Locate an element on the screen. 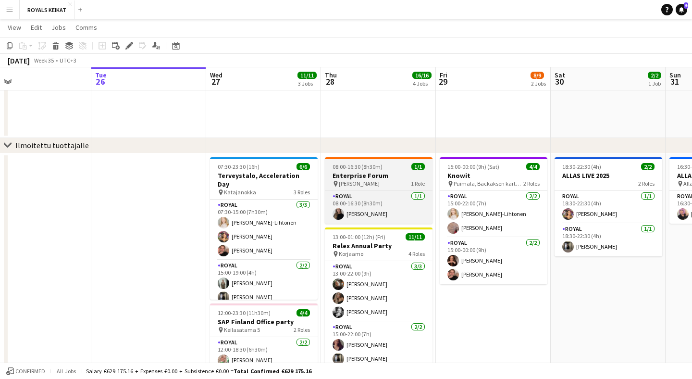 This screenshot has width=692, height=379. app-job-card: 15:00-00:00 (9h) (Sat)4/4Knowit Puimala, Backaksen kartano2 RolesRoyal2/215:00-22:00 (7h)[PERSON_... is located at coordinates (494, 221).